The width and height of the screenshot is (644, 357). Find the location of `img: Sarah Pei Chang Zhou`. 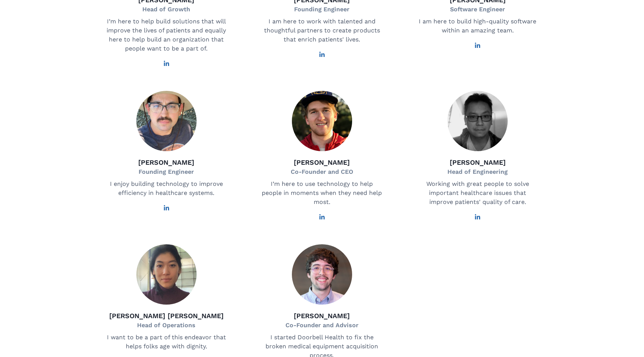

img: Sarah Pei Chang Zhou is located at coordinates (167, 274).